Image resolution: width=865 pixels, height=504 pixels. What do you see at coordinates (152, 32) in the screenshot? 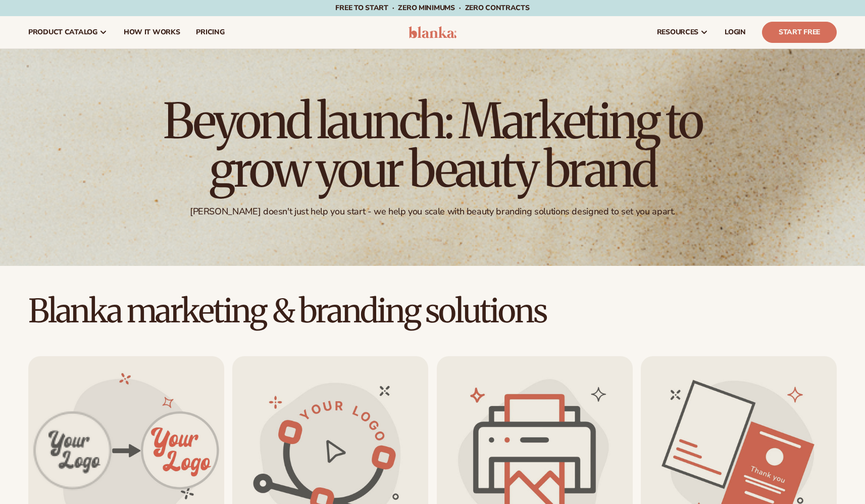
I see `span: How It Works` at bounding box center [152, 32].